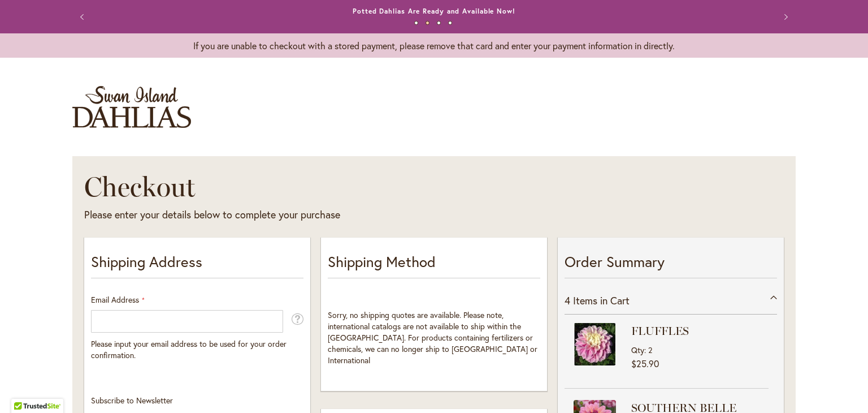  I want to click on div: Please enter your details below to complete your purchase, so click(332, 215).